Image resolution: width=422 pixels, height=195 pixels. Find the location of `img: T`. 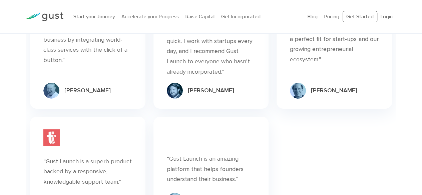

img: T is located at coordinates (51, 138).